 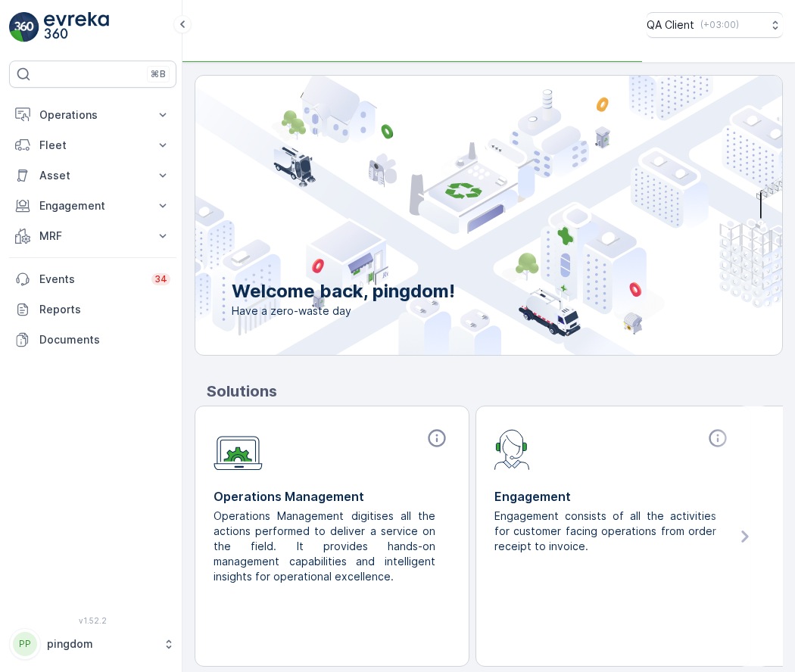 What do you see at coordinates (343, 291) in the screenshot?
I see `p: Welcome back, pingdom!` at bounding box center [343, 291].